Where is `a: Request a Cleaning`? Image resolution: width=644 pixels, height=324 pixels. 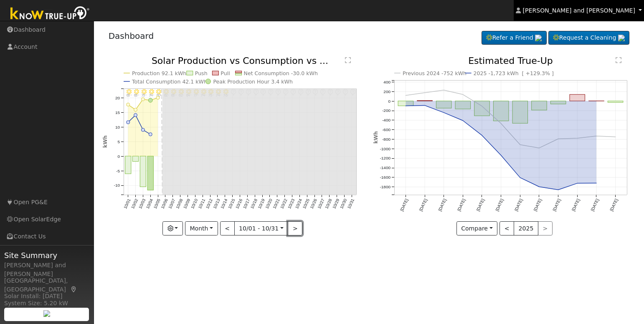
a: Request a Cleaning is located at coordinates (589, 38).